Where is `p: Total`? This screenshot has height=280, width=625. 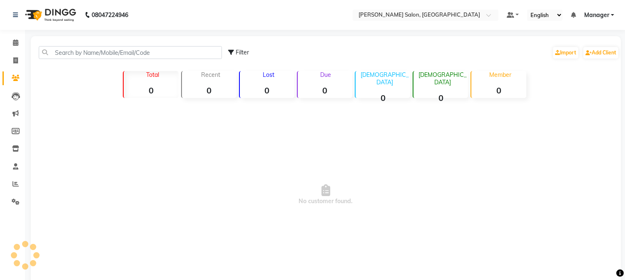
p: Total is located at coordinates (152, 75).